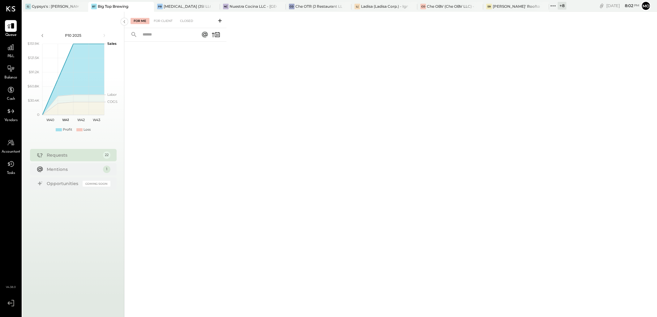  Describe the element at coordinates (112, 44) in the screenshot. I see `text: Sales` at that location.